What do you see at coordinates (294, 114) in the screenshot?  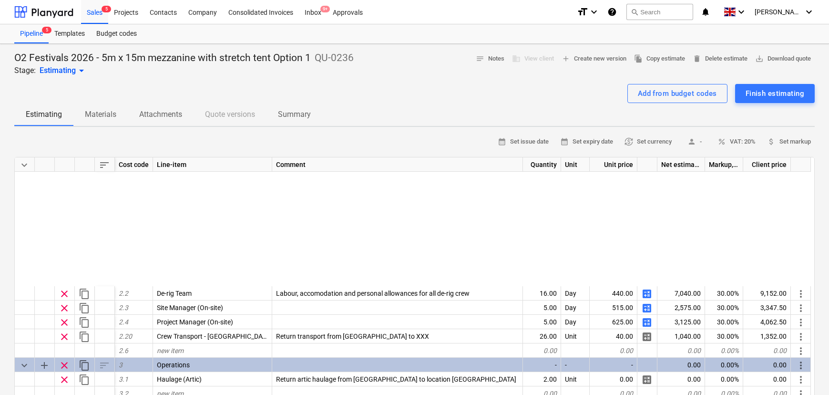 I see `p: Summary` at bounding box center [294, 114].